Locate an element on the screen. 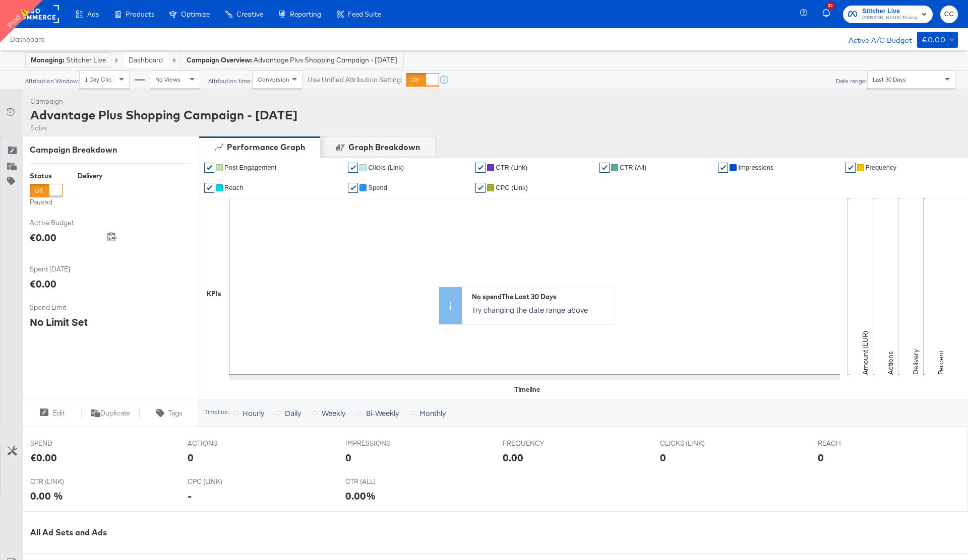  div: Attribution time: is located at coordinates (230, 81).